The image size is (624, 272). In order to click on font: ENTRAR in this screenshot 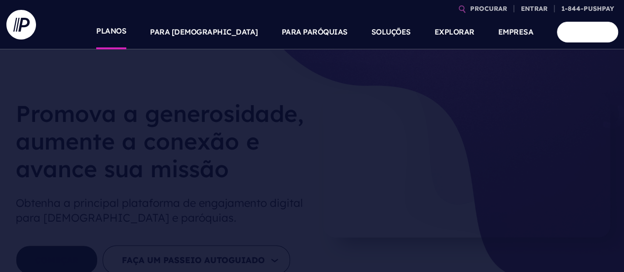, I will do `click(534, 8)`.